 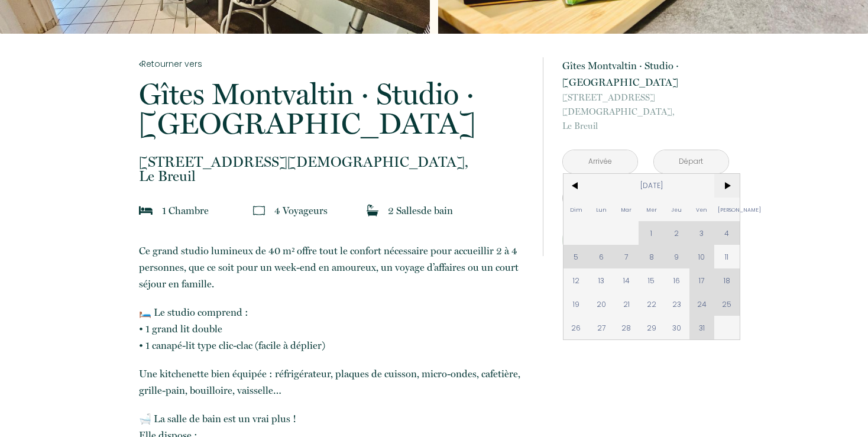 I want to click on span: 29, so click(x=651, y=328).